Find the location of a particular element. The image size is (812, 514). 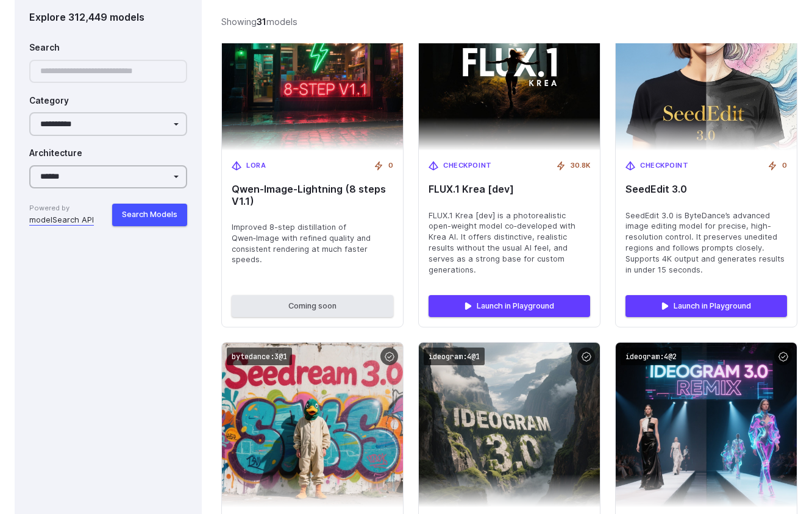

span: SeedEdit 3.0 is ByteDance’s advanced image editing model for precise, high-resolution control. It... is located at coordinates (706, 243).